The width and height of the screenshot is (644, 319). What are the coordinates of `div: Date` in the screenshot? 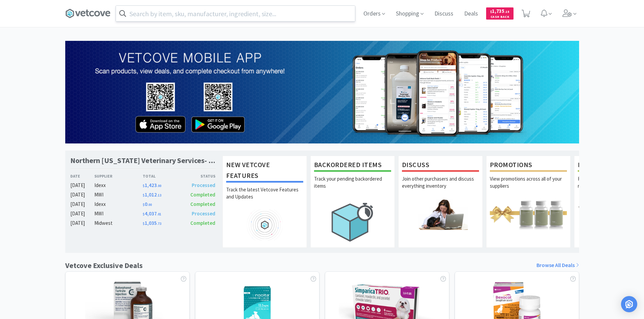 It's located at (82, 176).